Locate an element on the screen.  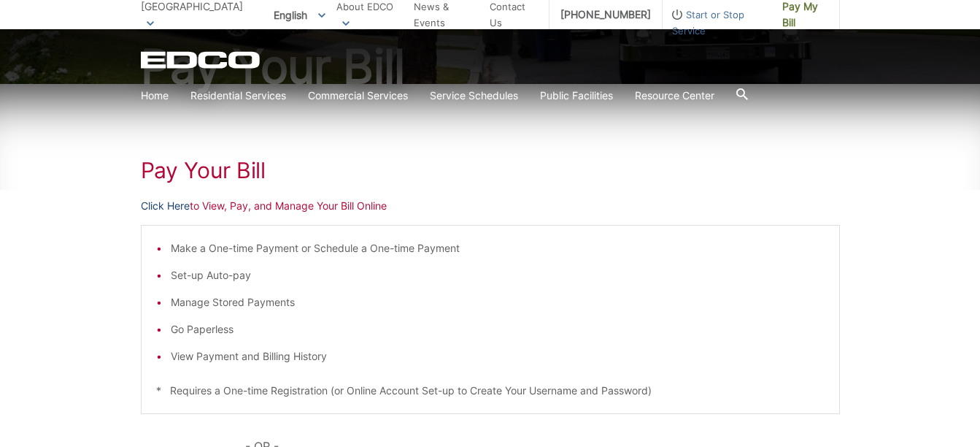
a: Commercial Services is located at coordinates (357, 95).